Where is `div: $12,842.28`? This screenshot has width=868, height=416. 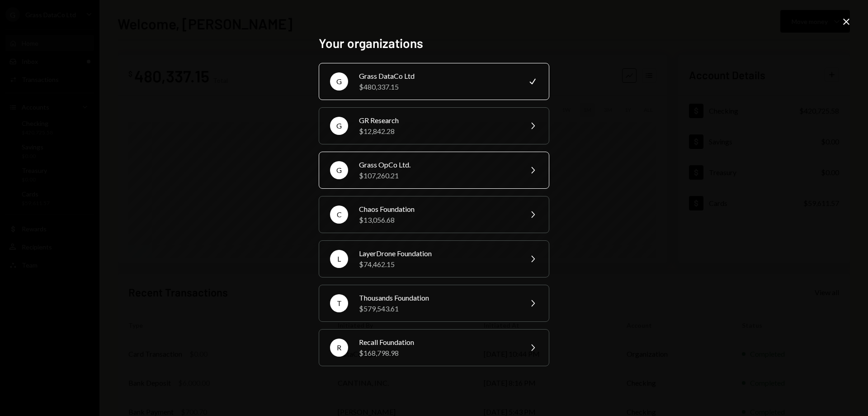
div: $12,842.28 is located at coordinates (438, 131).